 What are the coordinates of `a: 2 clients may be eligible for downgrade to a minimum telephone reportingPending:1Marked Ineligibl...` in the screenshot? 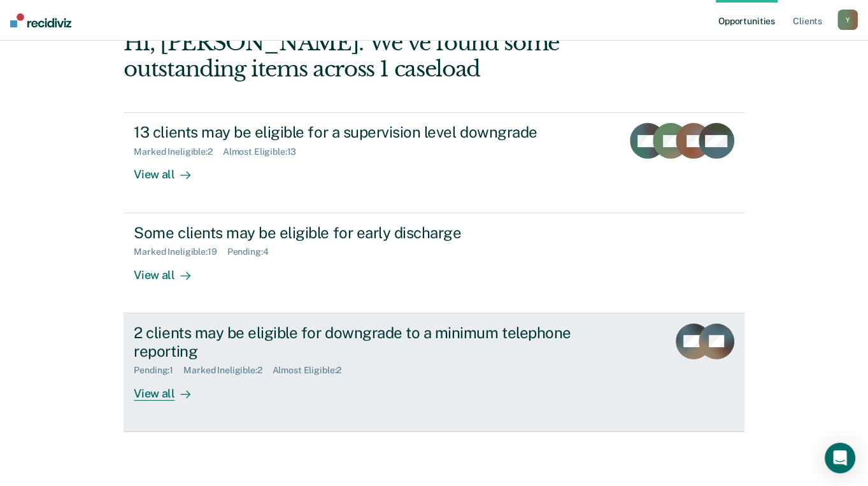 It's located at (434, 372).